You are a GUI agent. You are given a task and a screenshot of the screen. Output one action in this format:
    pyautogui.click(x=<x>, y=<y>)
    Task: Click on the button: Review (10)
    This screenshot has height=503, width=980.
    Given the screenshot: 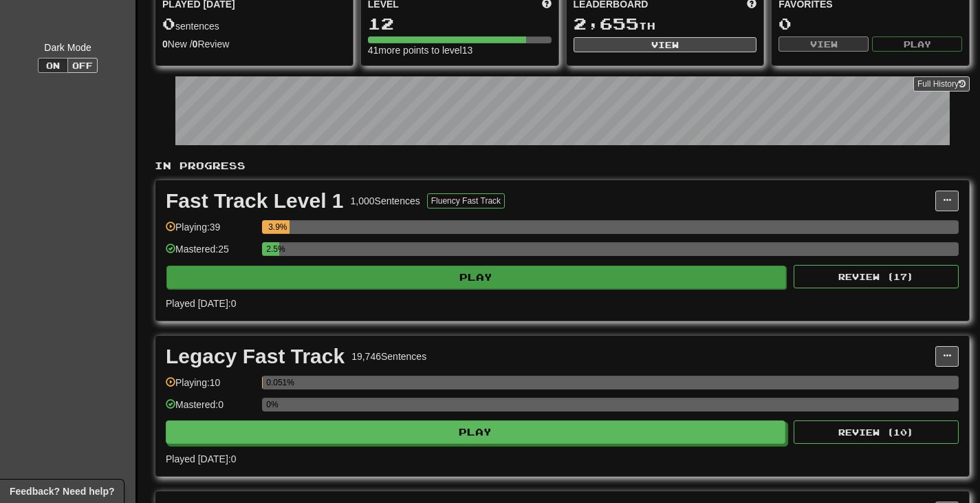 What is the action you would take?
    pyautogui.click(x=876, y=432)
    